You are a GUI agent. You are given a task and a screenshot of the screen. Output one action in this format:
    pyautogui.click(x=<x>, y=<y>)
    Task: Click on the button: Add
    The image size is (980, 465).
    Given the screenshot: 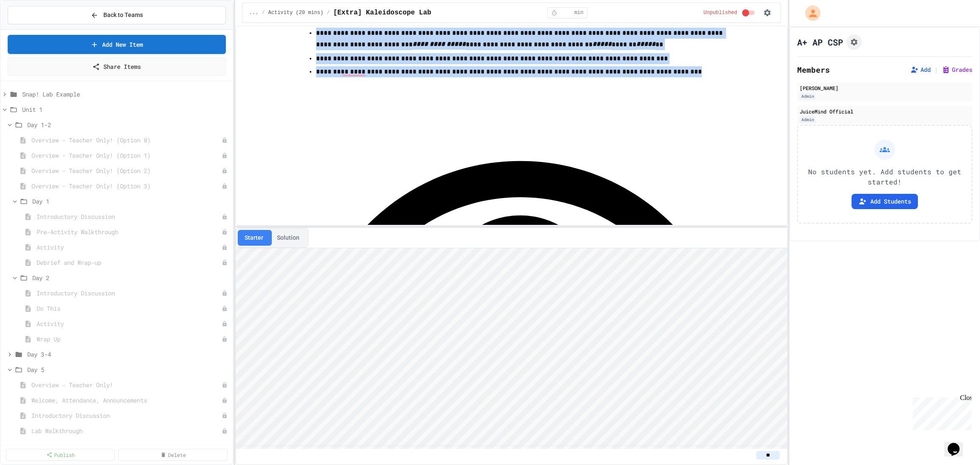 What is the action you would take?
    pyautogui.click(x=920, y=70)
    